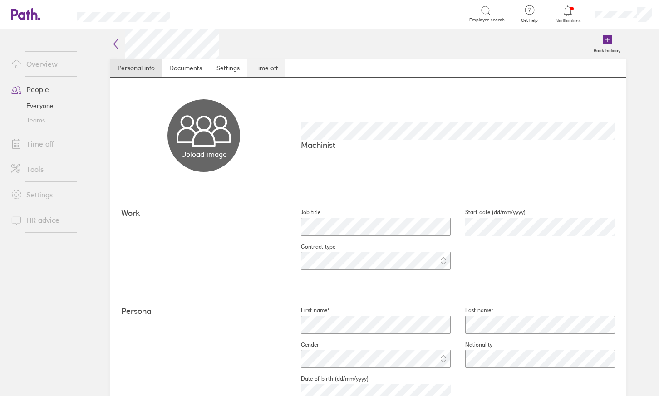 This screenshot has width=659, height=396. I want to click on span: Get help, so click(529, 20).